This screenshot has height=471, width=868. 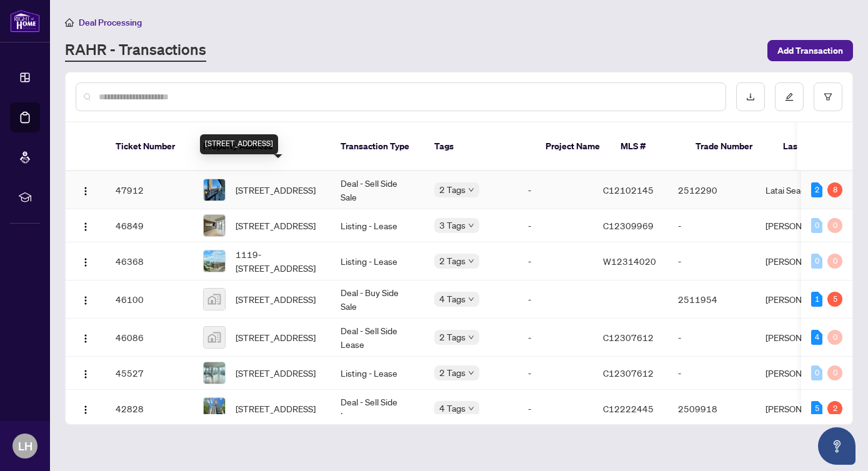 What do you see at coordinates (828, 97) in the screenshot?
I see `span: filter` at bounding box center [828, 97].